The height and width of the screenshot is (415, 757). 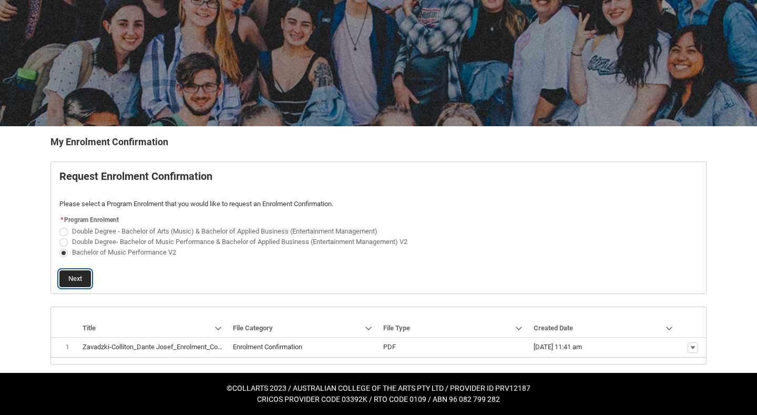 I want to click on lightning-base-formatted-text: Zavadzki-Colliton_Dante Josef_Enrolment_Confirmation_May 30, 2023.pdf, so click(x=192, y=347).